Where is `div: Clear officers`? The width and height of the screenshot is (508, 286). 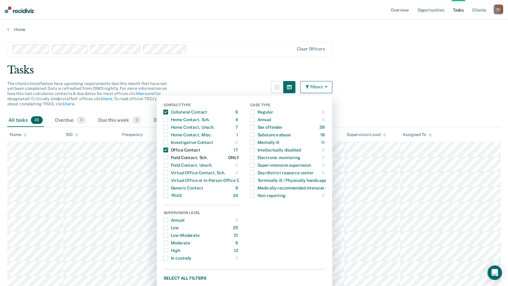 div: Clear officers is located at coordinates (311, 49).